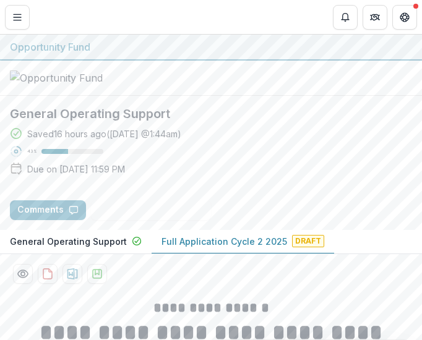 The width and height of the screenshot is (422, 340). Describe the element at coordinates (211, 114) in the screenshot. I see `h2: General Operating Support` at that location.